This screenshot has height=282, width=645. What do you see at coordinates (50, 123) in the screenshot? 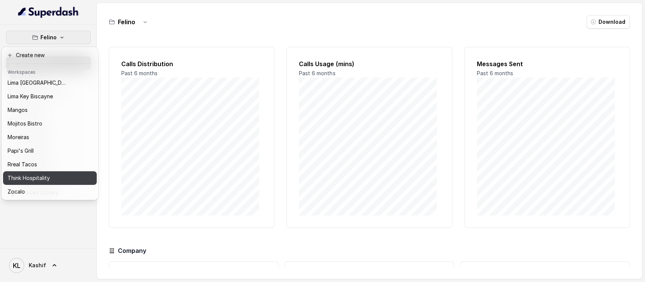
I see `div: Felino` at bounding box center [50, 123].